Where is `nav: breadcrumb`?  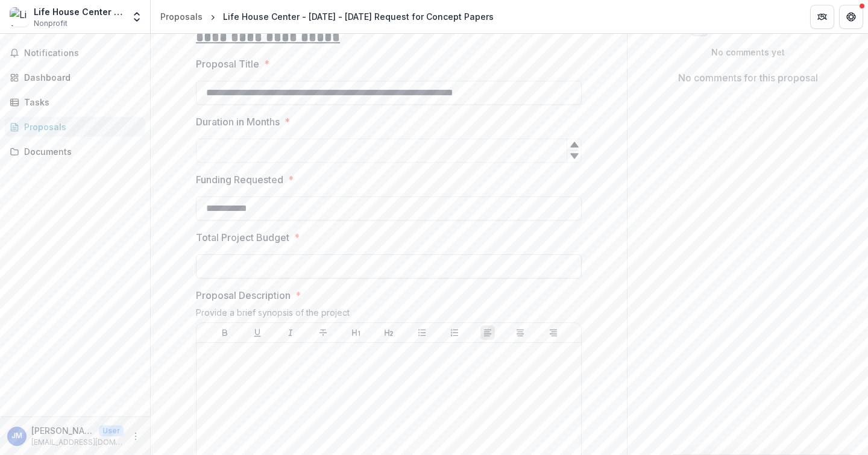 nav: breadcrumb is located at coordinates (326, 16).